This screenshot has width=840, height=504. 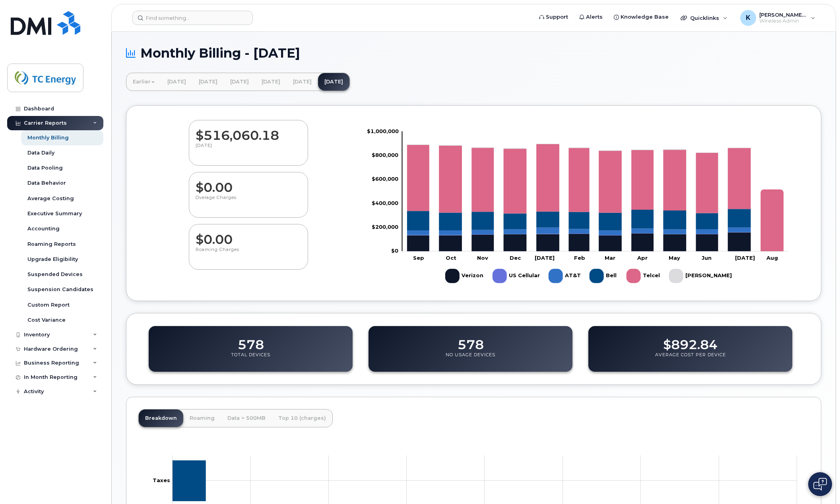 What do you see at coordinates (302, 418) in the screenshot?
I see `a: Top 10 (charges)` at bounding box center [302, 418].